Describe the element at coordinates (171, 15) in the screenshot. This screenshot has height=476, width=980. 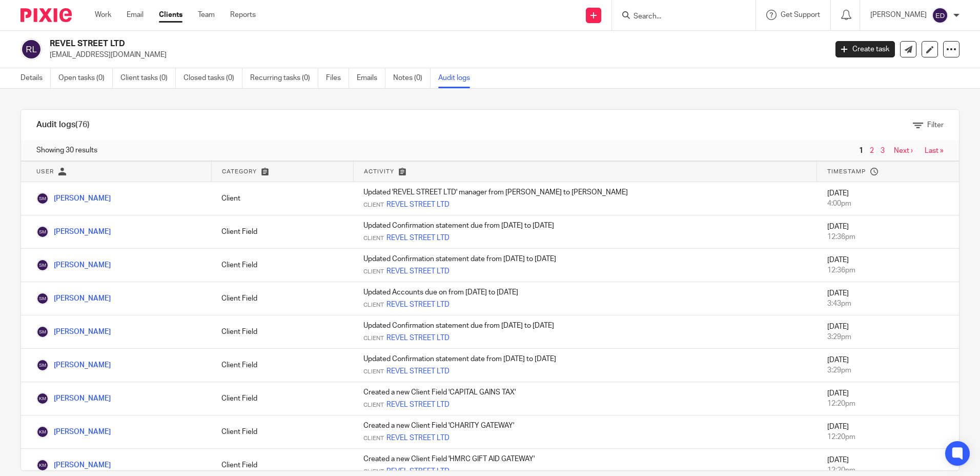
I see `a: Clients` at that location.